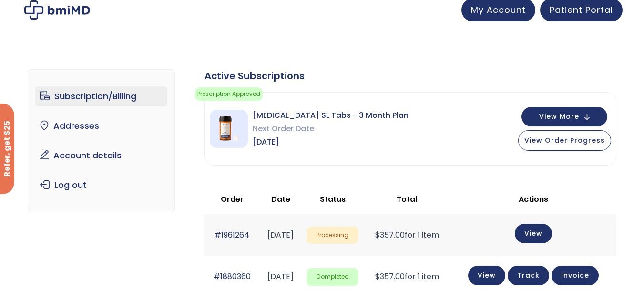 This screenshot has width=644, height=302. Describe the element at coordinates (332, 277) in the screenshot. I see `span: Completed` at that location.